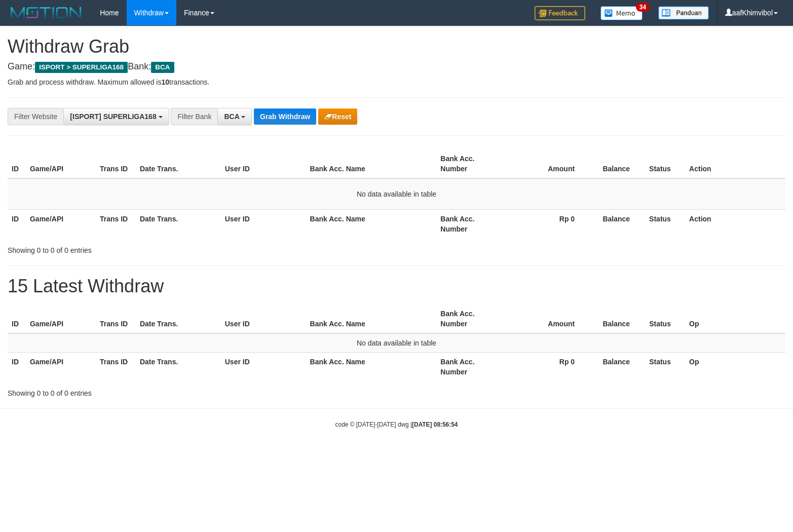 This screenshot has height=532, width=793. What do you see at coordinates (235, 116) in the screenshot?
I see `button: BCA` at bounding box center [235, 116].